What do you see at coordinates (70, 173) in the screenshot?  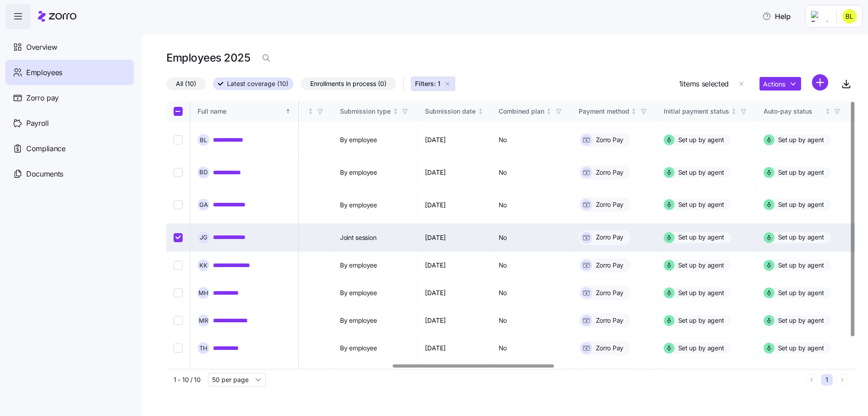 I see `a: Documents` at bounding box center [70, 173].